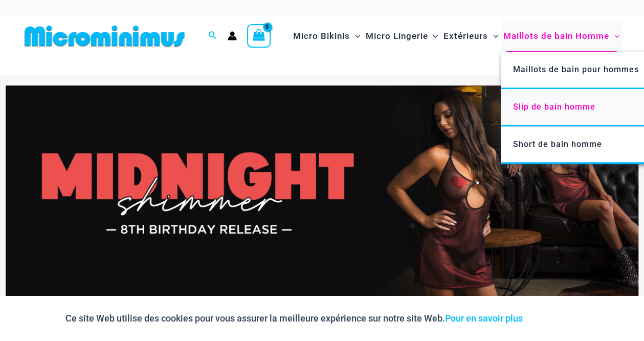 The width and height of the screenshot is (644, 341). Describe the element at coordinates (322, 36) in the screenshot. I see `font: Micro Bikinis` at that location.